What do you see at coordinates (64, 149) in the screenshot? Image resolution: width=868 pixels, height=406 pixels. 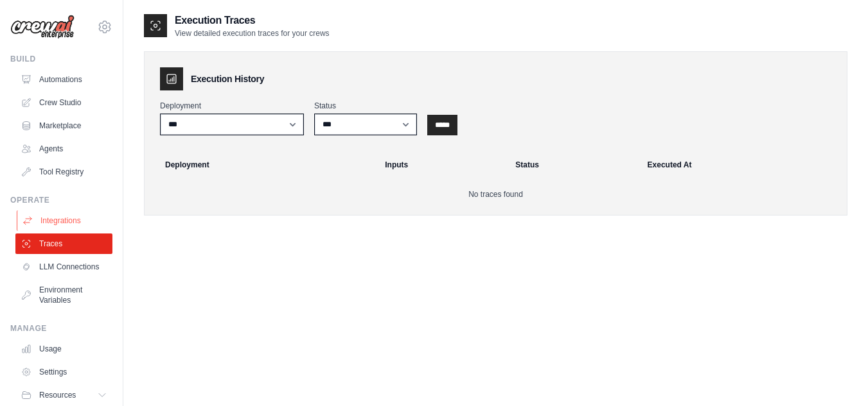 I see `a: Agents` at bounding box center [64, 149].